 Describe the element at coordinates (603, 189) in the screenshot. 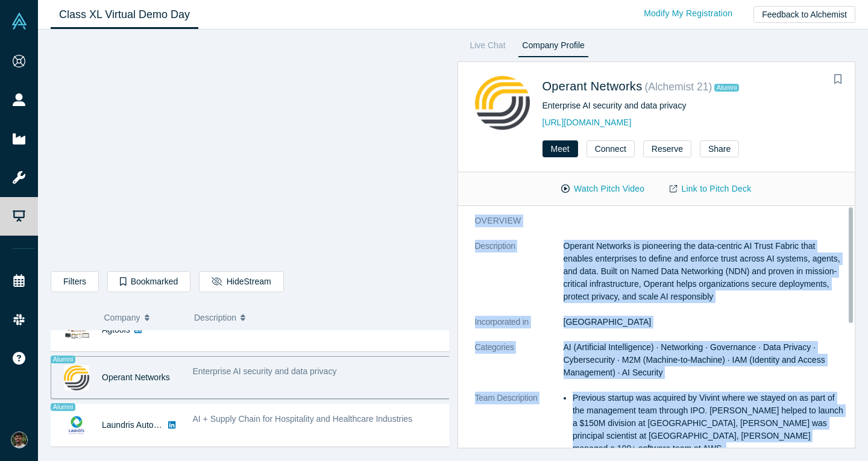

I see `button: Watch Pitch Video` at that location.